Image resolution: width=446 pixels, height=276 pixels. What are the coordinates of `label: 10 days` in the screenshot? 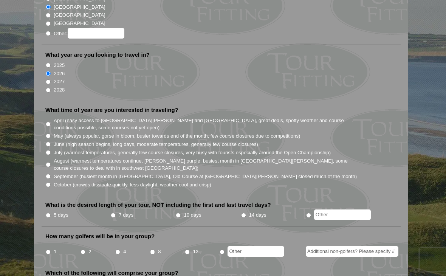 It's located at (193, 215).